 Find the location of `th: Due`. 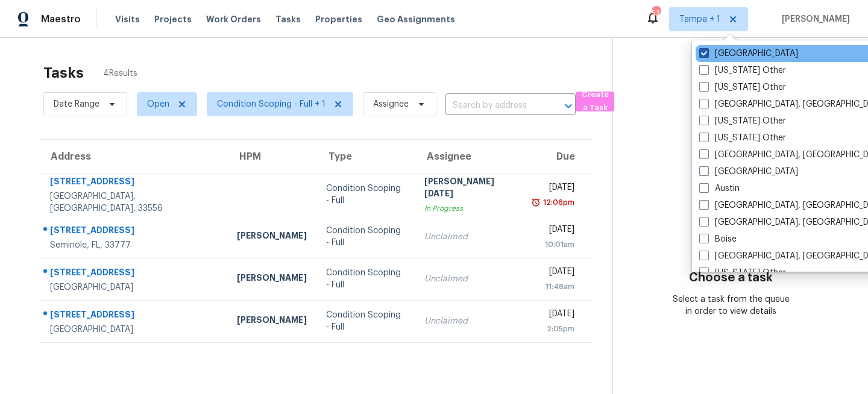

th: Due is located at coordinates (558, 157).